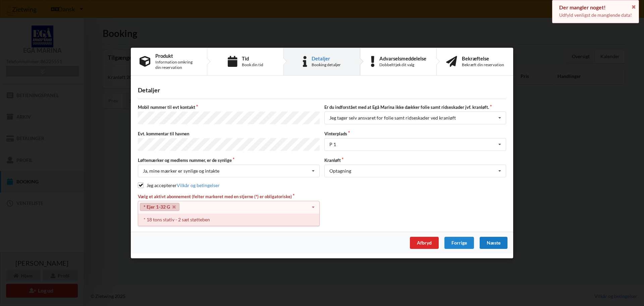 The width and height of the screenshot is (644, 306). What do you see at coordinates (252, 65) in the screenshot?
I see `div: Book din tid` at bounding box center [252, 65].